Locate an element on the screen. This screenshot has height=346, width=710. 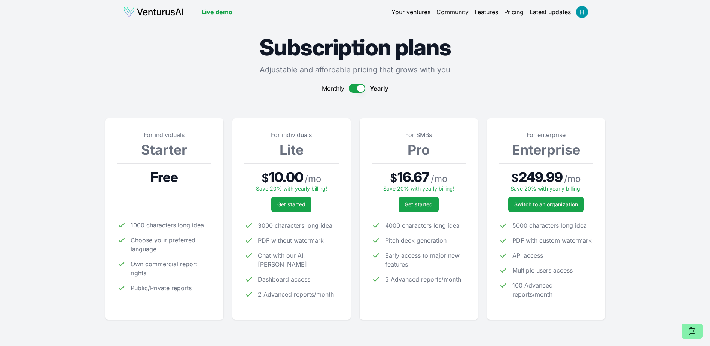
h3: Starter is located at coordinates (164, 150).